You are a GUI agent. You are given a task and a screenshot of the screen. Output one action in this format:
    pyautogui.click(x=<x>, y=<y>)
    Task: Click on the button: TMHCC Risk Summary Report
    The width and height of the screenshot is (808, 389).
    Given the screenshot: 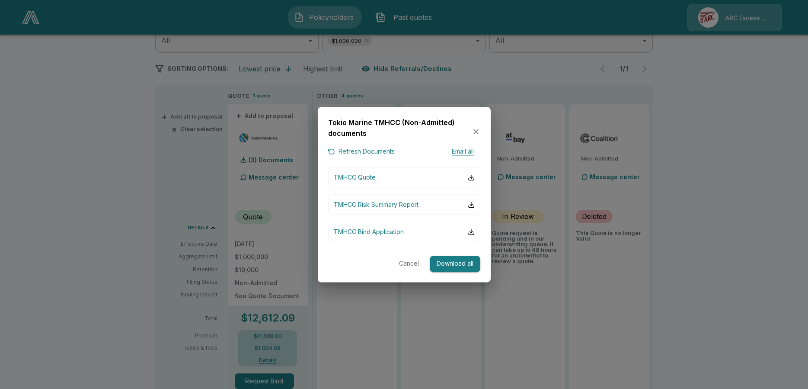 What is the action you would take?
    pyautogui.click(x=404, y=205)
    